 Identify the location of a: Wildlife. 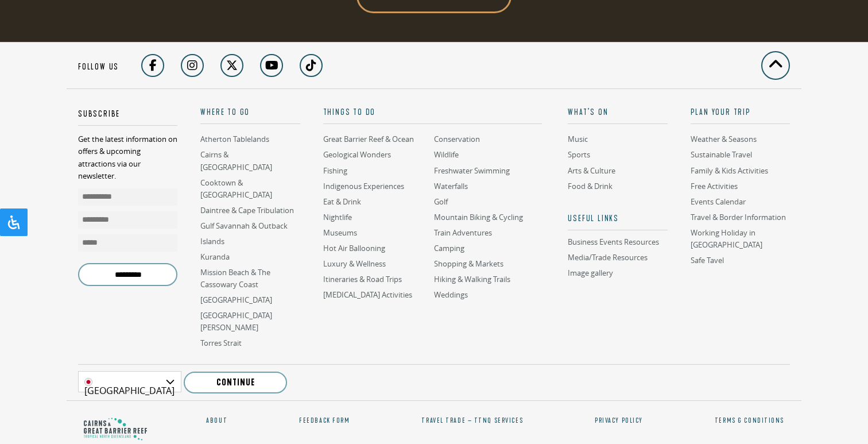
(447, 154).